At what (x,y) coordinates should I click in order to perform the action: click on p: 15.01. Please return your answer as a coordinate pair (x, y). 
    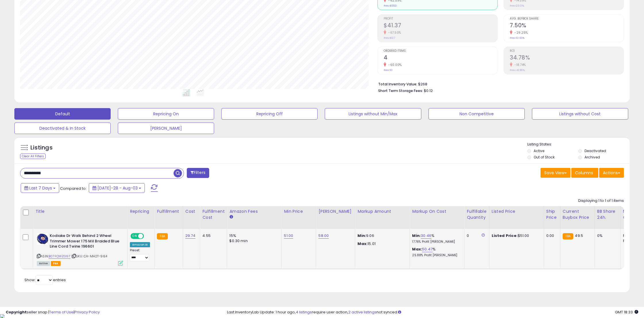
    Looking at the image, I should click on (382, 244).